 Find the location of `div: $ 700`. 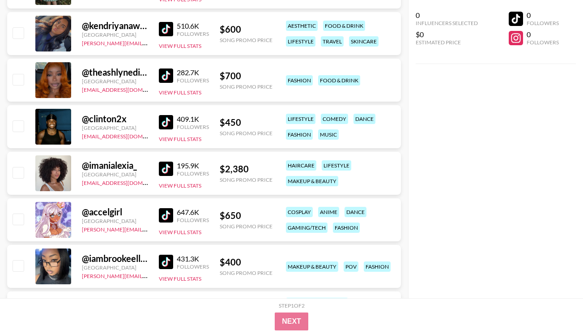

div: $ 700 is located at coordinates (246, 76).